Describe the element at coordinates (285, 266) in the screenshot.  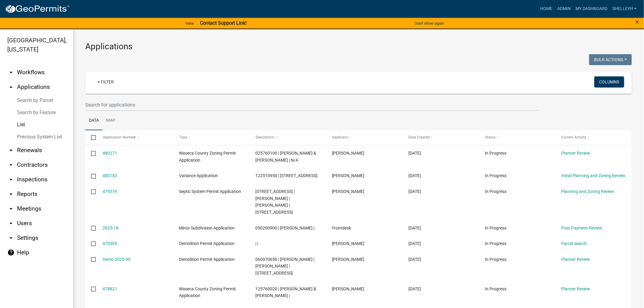
I see `span: 060070650 | JACOB M WOLFF | DANIELLE C WOLFF | 42860 CO LINE RD` at that location.